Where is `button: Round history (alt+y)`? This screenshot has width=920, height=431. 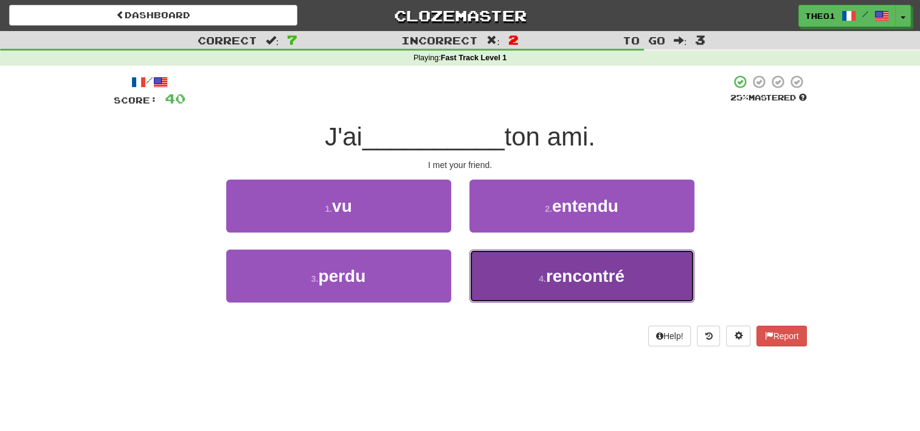 button: Round history (alt+y) is located at coordinates (709, 336).